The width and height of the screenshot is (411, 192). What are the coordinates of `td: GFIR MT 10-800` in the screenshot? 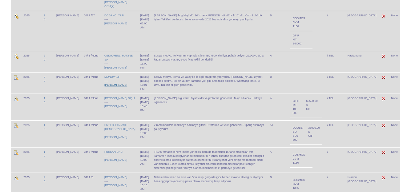 It's located at (297, 107).